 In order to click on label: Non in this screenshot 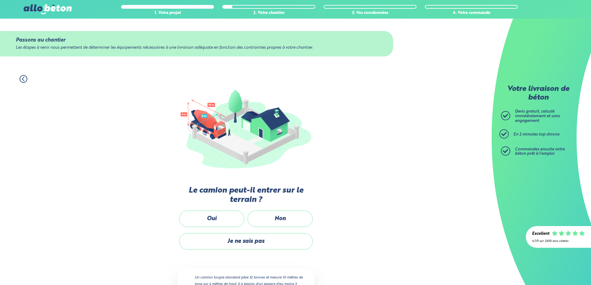, I will do `click(280, 219)`.